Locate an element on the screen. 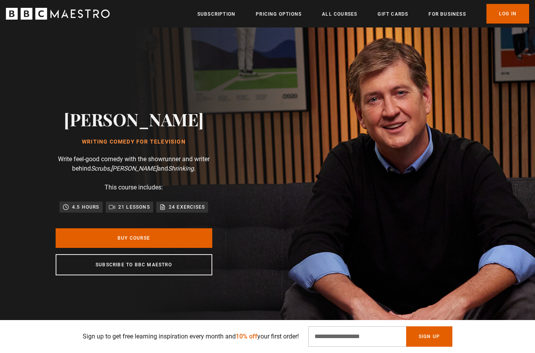 This screenshot has height=353, width=535. a: Subscription is located at coordinates (216, 14).